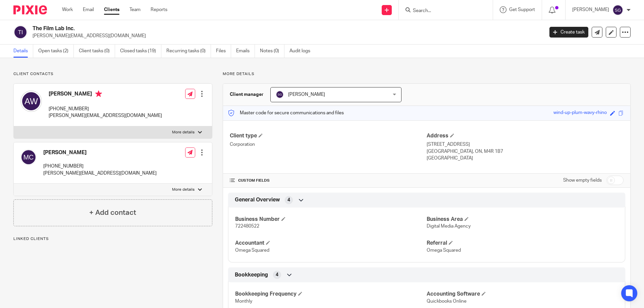 The image size is (644, 308). I want to click on a: Team, so click(134, 9).